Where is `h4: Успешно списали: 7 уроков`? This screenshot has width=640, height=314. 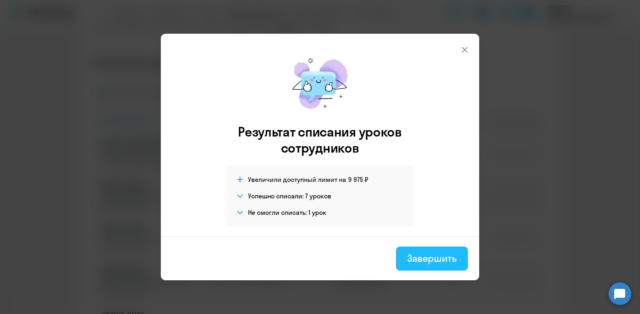
h4: Успешно списали: 7 уроков is located at coordinates (290, 196).